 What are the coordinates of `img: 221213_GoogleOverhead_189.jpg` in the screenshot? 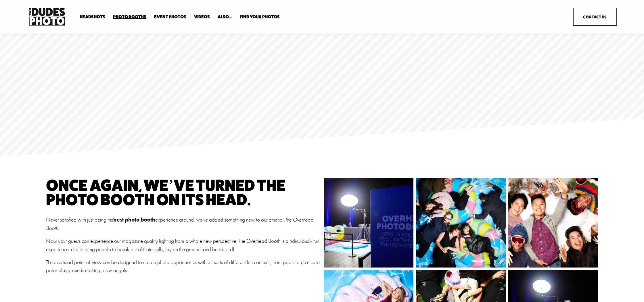 It's located at (551, 223).